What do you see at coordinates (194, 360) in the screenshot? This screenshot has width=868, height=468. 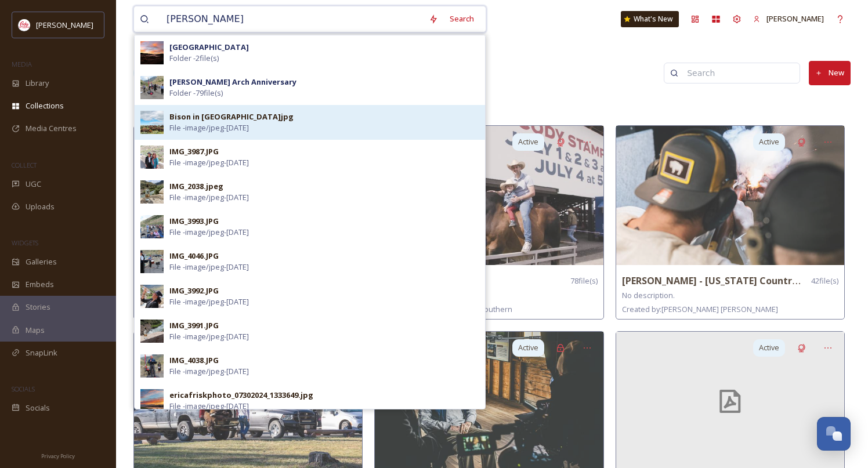 I see `div: IMG_4038.JPG` at bounding box center [194, 360].